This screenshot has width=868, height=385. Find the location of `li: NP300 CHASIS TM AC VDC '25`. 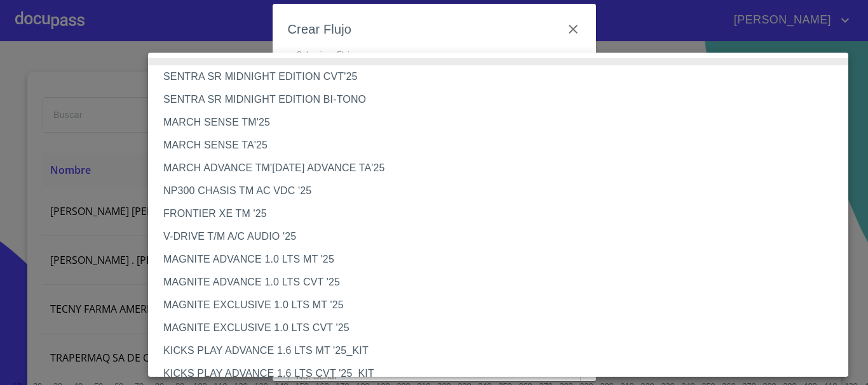

li: NP300 CHASIS TM AC VDC '25 is located at coordinates (502, 191).